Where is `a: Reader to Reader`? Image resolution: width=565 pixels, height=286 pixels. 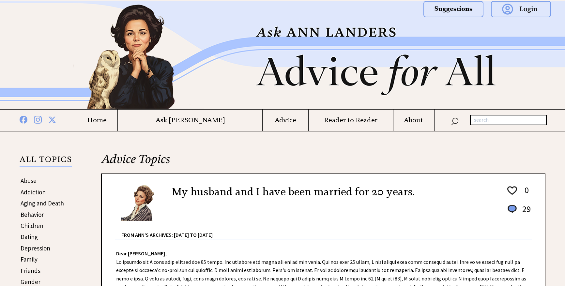 a: Reader to Reader is located at coordinates (351, 120).